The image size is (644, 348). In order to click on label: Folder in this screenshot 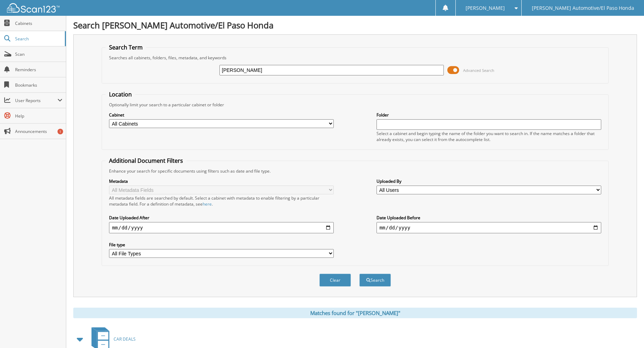, I will do `click(488, 114)`.